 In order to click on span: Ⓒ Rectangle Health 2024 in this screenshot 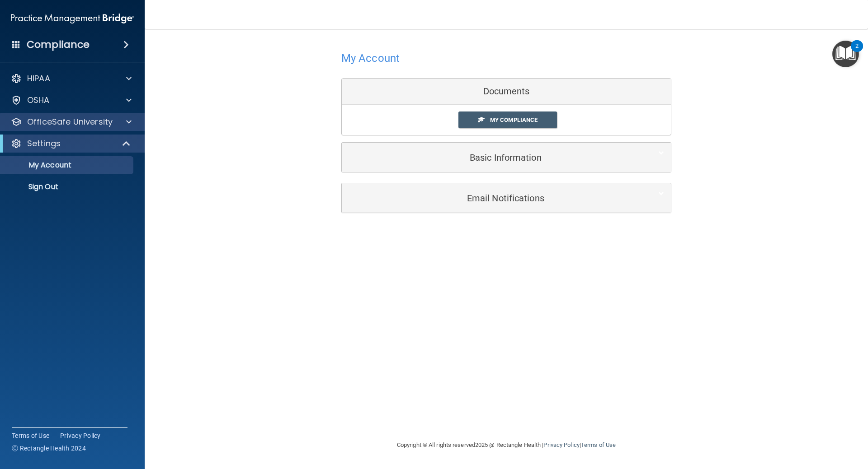, I will do `click(49, 449)`.